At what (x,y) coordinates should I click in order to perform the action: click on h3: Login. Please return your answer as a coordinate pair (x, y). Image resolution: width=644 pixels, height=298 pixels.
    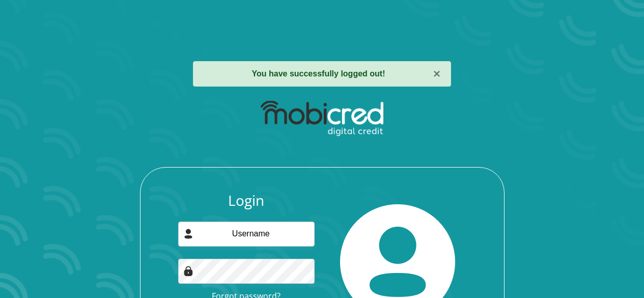
    Looking at the image, I should click on (247, 201).